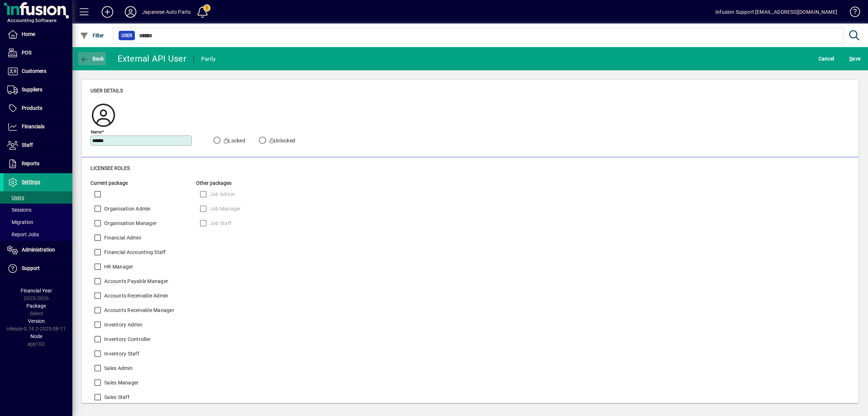 The image size is (868, 416). Describe the element at coordinates (208, 59) in the screenshot. I see `div: Partly` at that location.